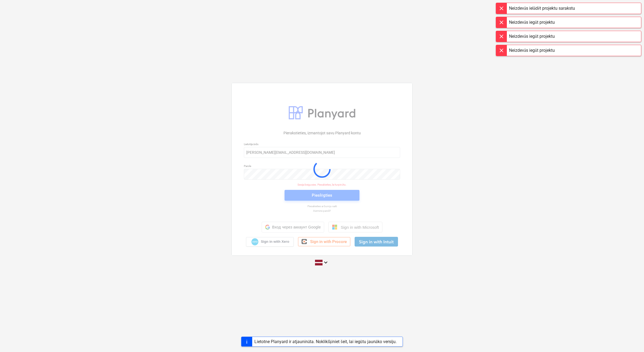 This screenshot has height=352, width=644. What do you see at coordinates (542, 8) in the screenshot?
I see `div: Neizdevās ielādēt projektu sarakstu` at bounding box center [542, 8].